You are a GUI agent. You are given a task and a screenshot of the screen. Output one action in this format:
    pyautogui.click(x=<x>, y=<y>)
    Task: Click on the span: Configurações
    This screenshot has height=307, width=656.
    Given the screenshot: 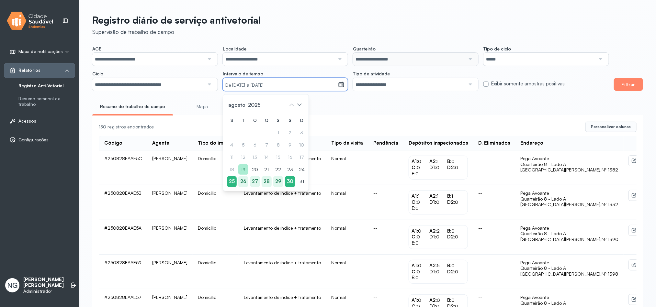 What is the action you would take?
    pyautogui.click(x=33, y=140)
    